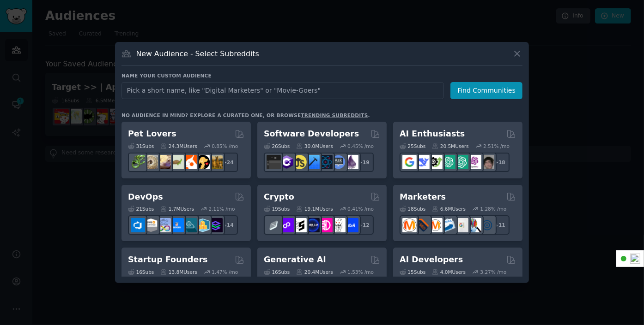  What do you see at coordinates (461, 225) in the screenshot?
I see `img: googleads` at bounding box center [461, 225].